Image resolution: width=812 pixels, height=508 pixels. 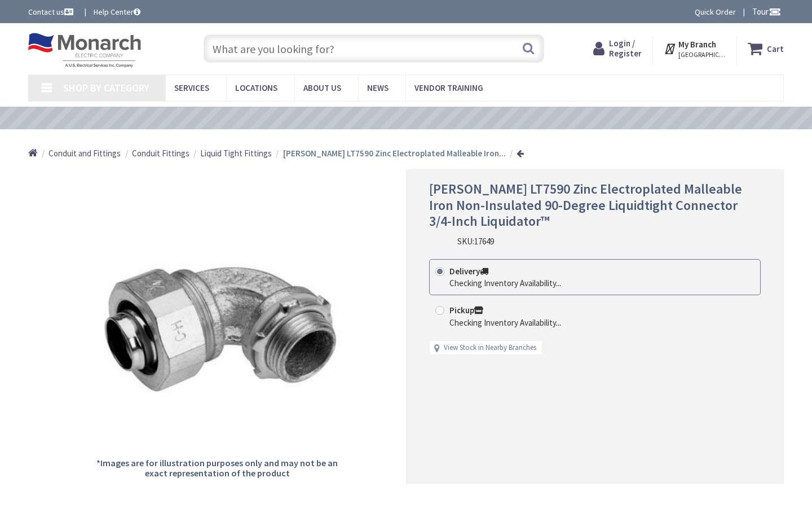 I want to click on a: View Stock in Nearby Branches, so click(x=490, y=347).